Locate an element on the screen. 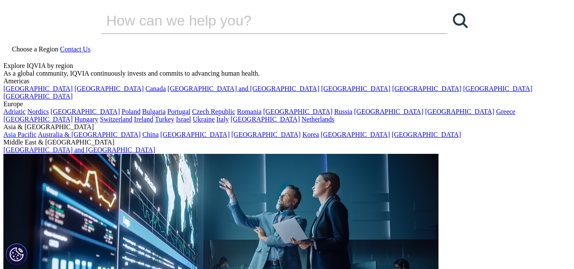 The height and width of the screenshot is (269, 574). a: Portugal is located at coordinates (179, 111).